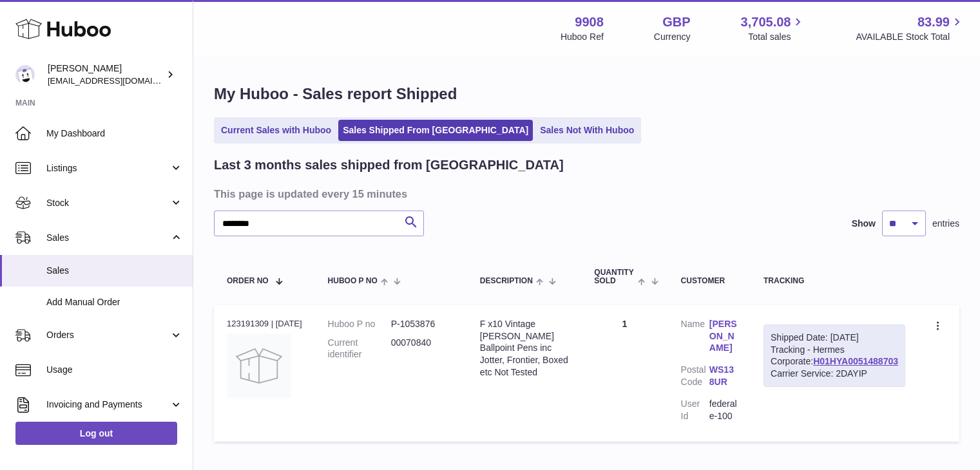 The image size is (980, 470). I want to click on dd: 00070840, so click(422, 349).